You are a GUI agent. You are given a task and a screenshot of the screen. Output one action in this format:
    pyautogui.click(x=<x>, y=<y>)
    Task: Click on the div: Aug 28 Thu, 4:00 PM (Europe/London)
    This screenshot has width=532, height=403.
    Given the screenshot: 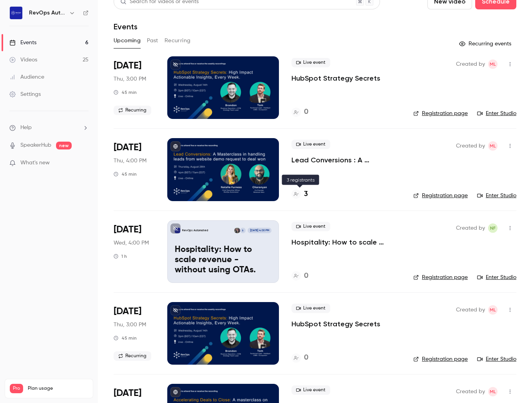 What is the action you would take?
    pyautogui.click(x=134, y=170)
    